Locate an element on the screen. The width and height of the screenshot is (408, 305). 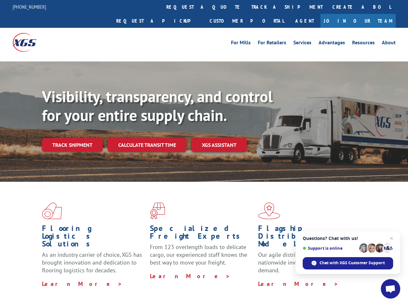
a: Customer Portal is located at coordinates (247, 21).